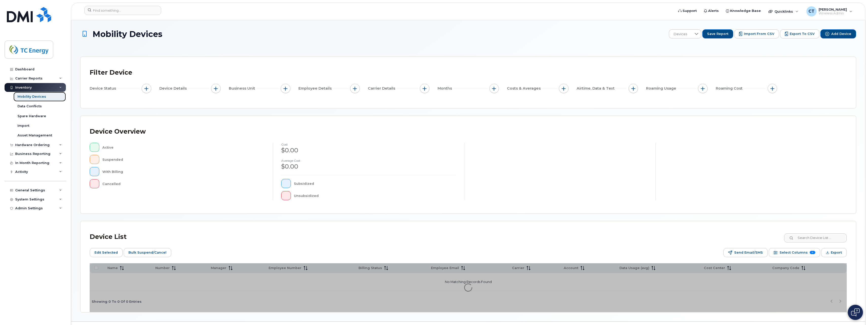  What do you see at coordinates (746, 253) in the screenshot?
I see `button: Send Email/SMS` at bounding box center [746, 253].